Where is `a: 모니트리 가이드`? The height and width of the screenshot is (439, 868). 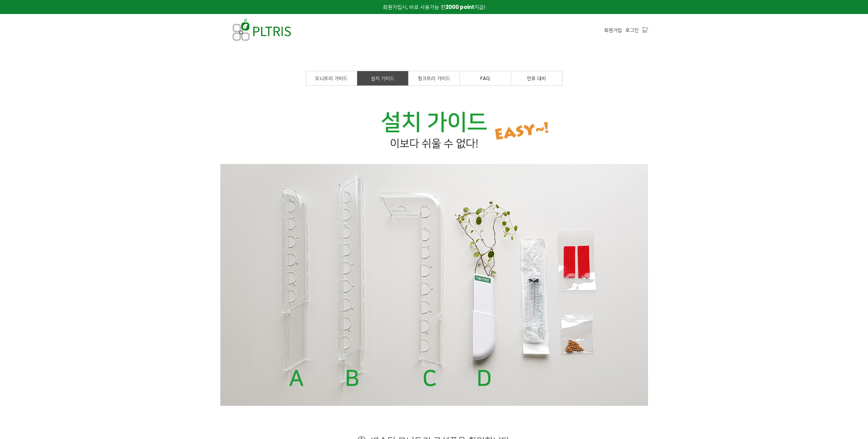 a: 모니트리 가이드 is located at coordinates (331, 78).